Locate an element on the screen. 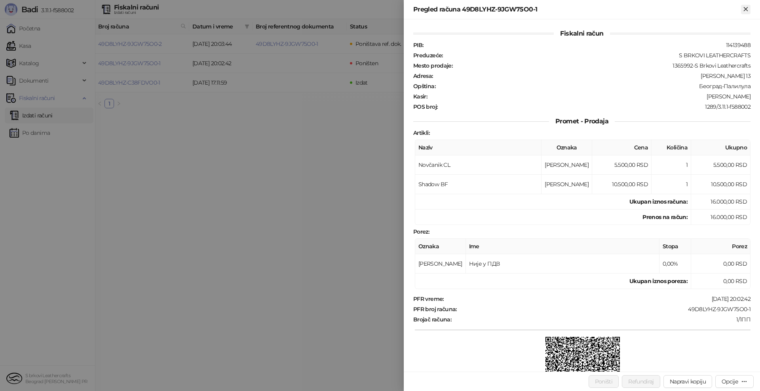  strong: Prenos na račun : is located at coordinates (665, 217).